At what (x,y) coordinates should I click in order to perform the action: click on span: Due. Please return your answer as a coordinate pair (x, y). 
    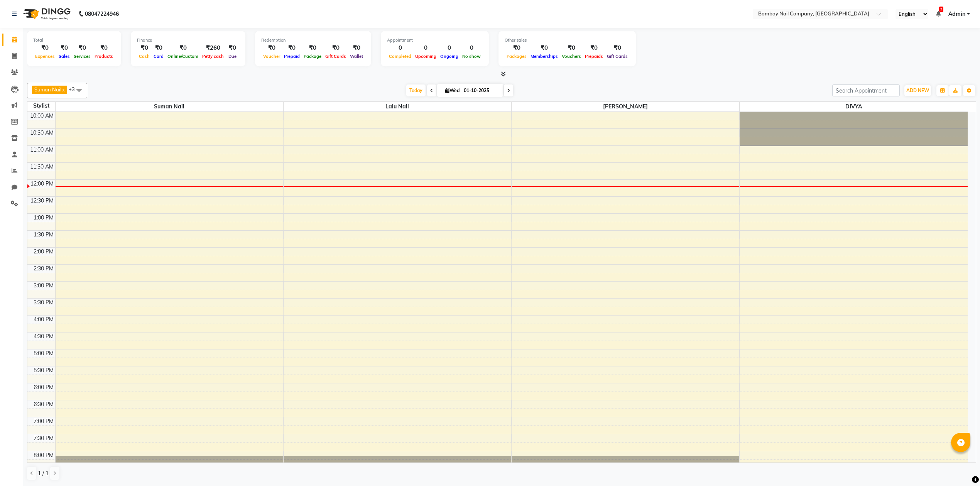
    Looking at the image, I should click on (233, 56).